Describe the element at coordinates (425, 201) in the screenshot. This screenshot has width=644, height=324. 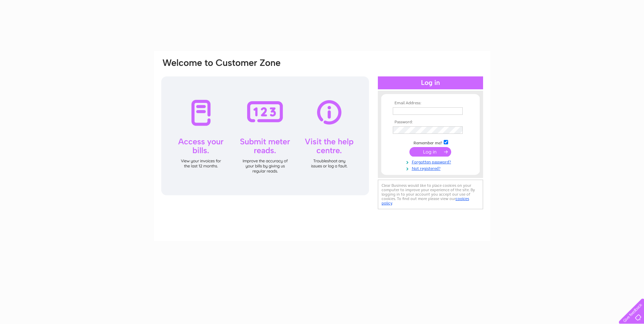
I see `a: cookies policy` at that location.